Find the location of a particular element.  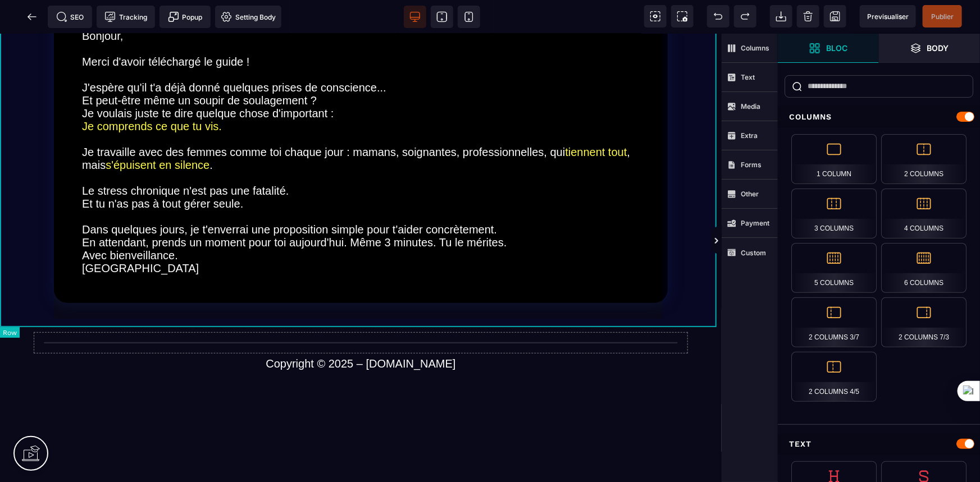

strong: Body is located at coordinates (938, 48).